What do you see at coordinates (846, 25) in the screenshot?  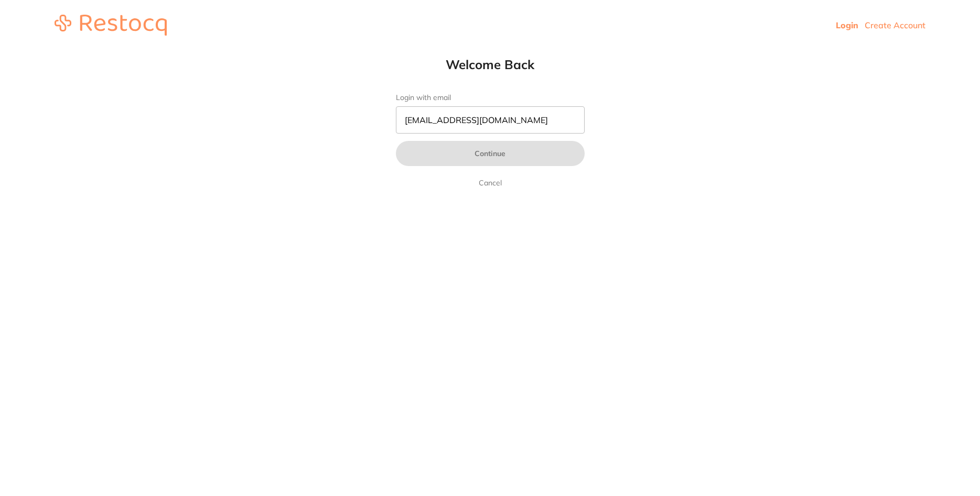 I see `a: Login` at bounding box center [846, 25].